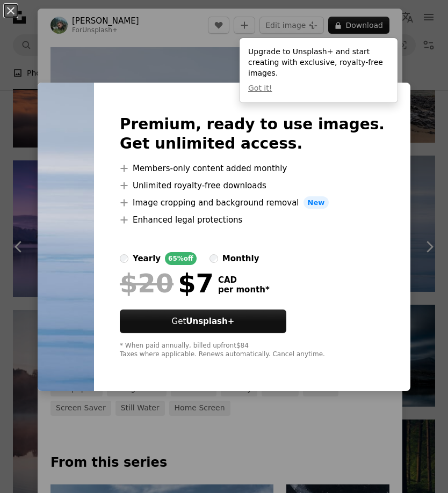 The width and height of the screenshot is (448, 493). I want to click on div: 65% off, so click(181, 259).